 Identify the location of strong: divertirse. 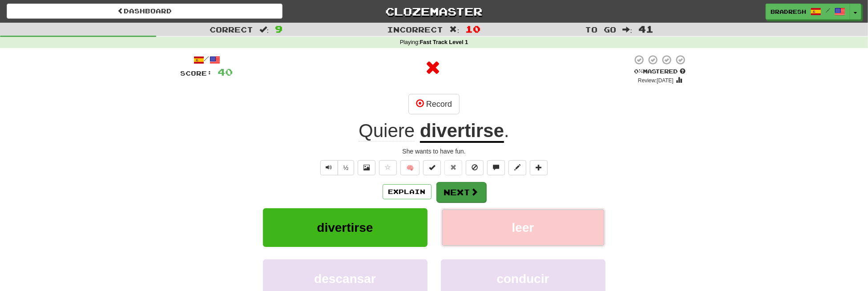
(462, 132).